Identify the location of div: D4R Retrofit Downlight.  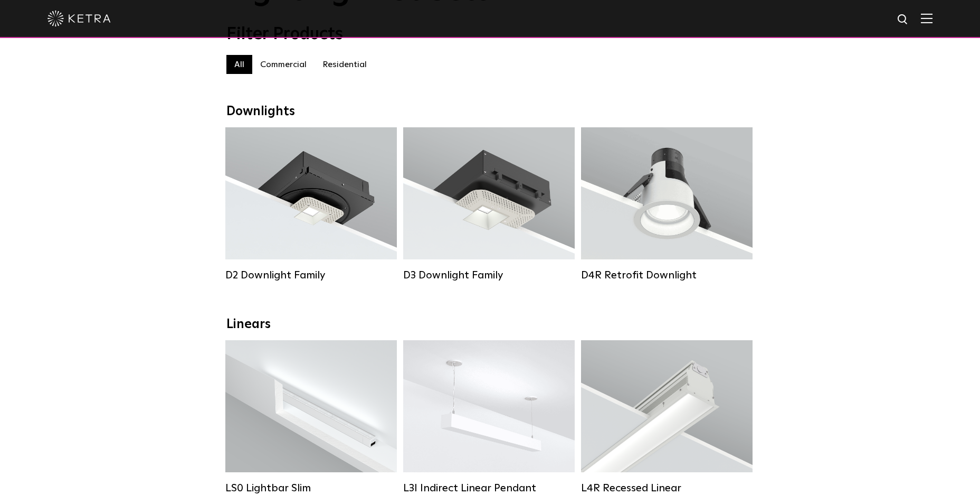
(667, 275).